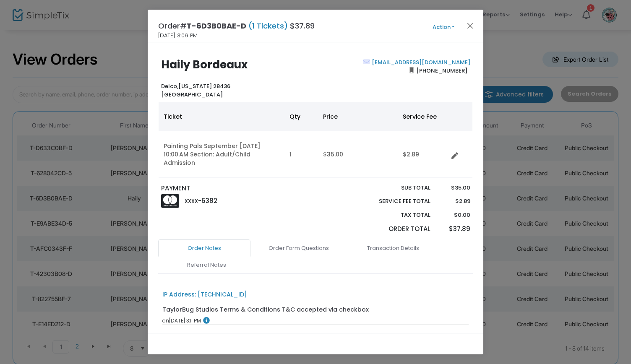 The image size is (631, 364). What do you see at coordinates (236, 188) in the screenshot?
I see `p: PAYMENT` at bounding box center [236, 188].